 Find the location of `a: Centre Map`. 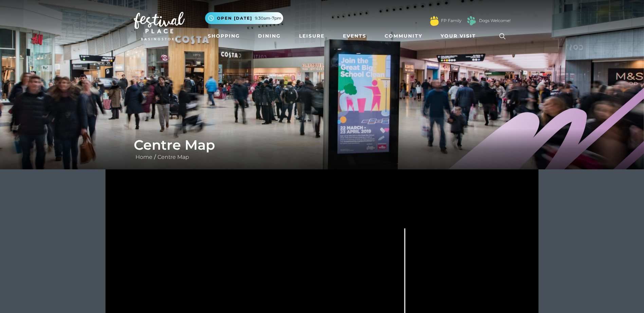

a: Centre Map is located at coordinates (173, 157).